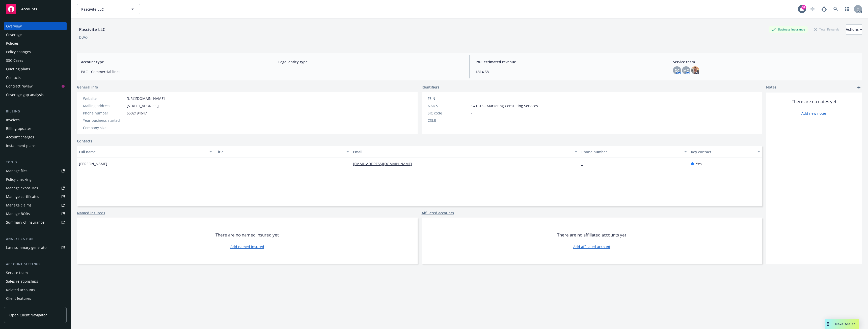 This screenshot has height=329, width=868. Describe the element at coordinates (812, 9) in the screenshot. I see `a: Start snowing` at that location.